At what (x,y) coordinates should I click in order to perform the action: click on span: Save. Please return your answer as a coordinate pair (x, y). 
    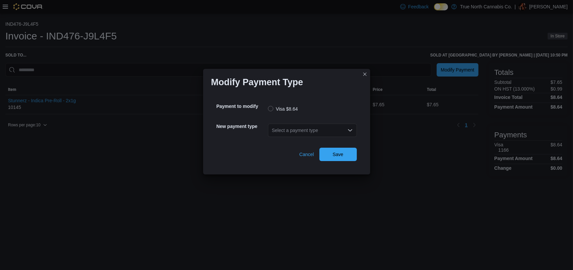
    Looking at the image, I should click on (338, 154).